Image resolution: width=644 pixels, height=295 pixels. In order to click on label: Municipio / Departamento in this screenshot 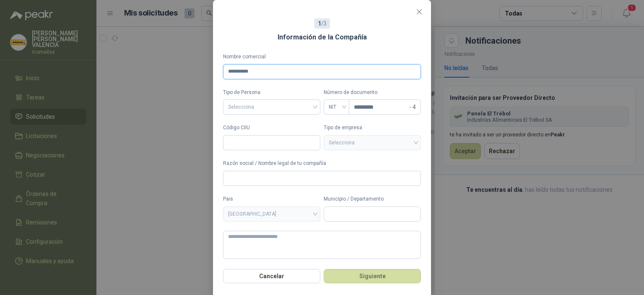, I will do `click(372, 199)`.